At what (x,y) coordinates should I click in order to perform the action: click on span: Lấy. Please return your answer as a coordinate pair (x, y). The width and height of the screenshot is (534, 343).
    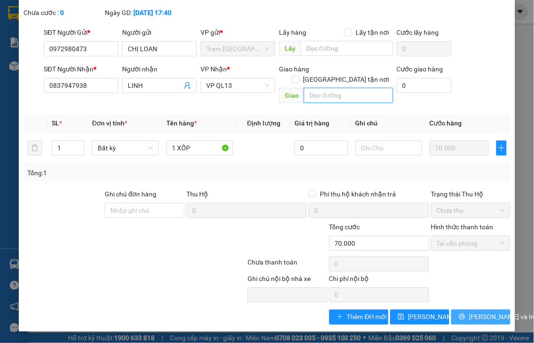
    Looking at the image, I should click on (290, 48).